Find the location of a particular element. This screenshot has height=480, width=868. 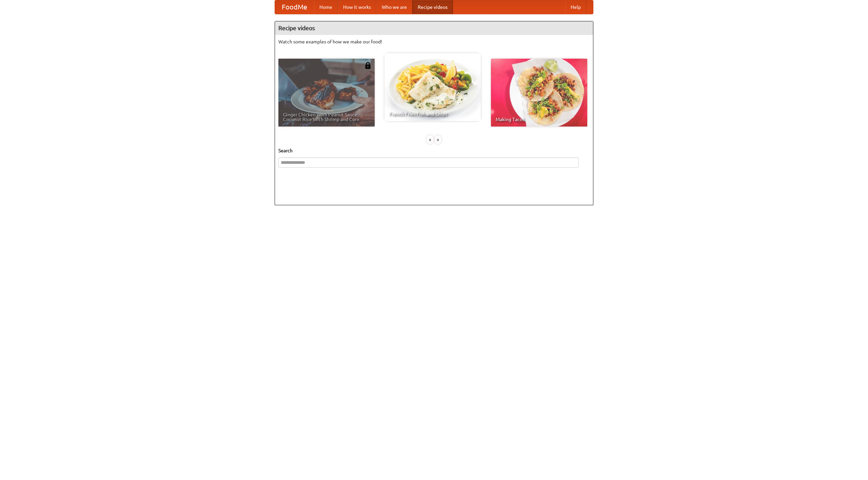

a: Making Tacos is located at coordinates (539, 92).